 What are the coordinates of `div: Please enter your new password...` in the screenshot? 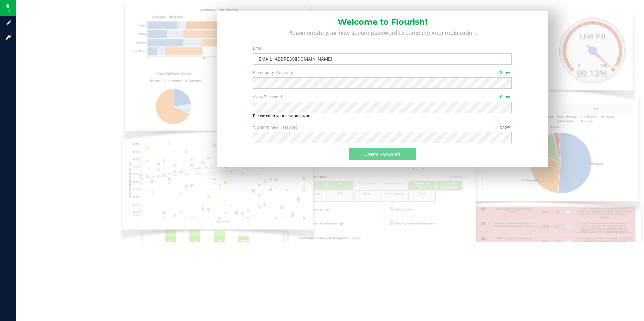 It's located at (382, 116).